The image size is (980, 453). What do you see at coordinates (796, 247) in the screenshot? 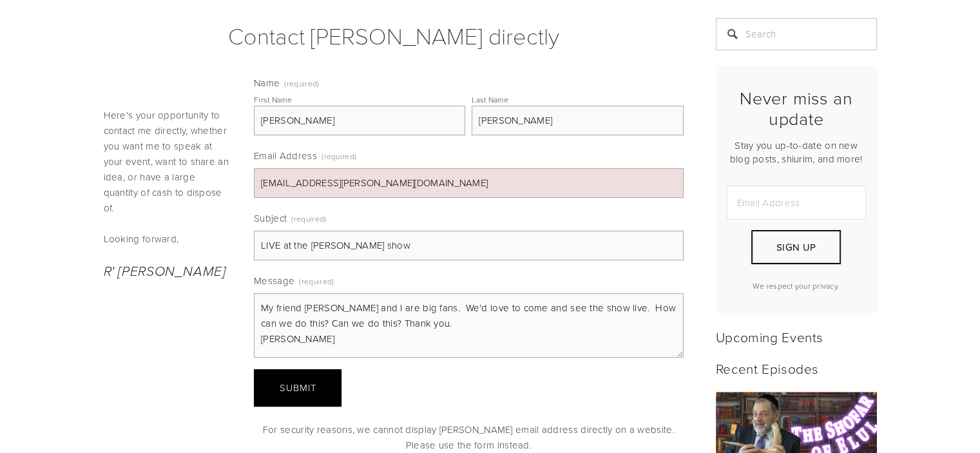
I see `button: Sign Up` at bounding box center [796, 247].